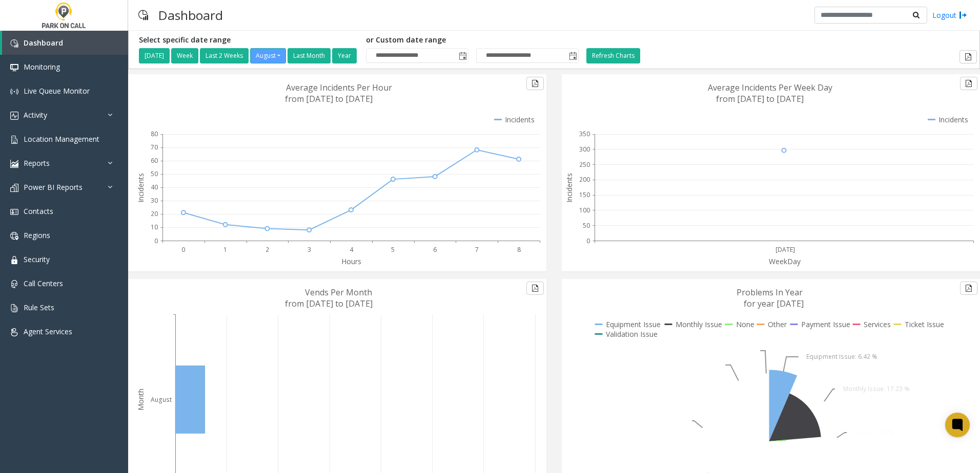 This screenshot has height=473, width=980. What do you see at coordinates (154, 187) in the screenshot?
I see `text: 40` at bounding box center [154, 187].